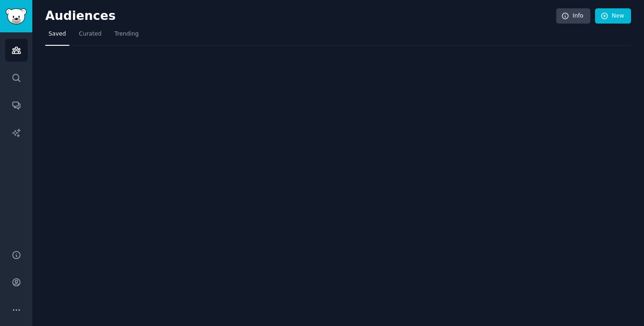 This screenshot has width=644, height=326. I want to click on a: Trending, so click(126, 36).